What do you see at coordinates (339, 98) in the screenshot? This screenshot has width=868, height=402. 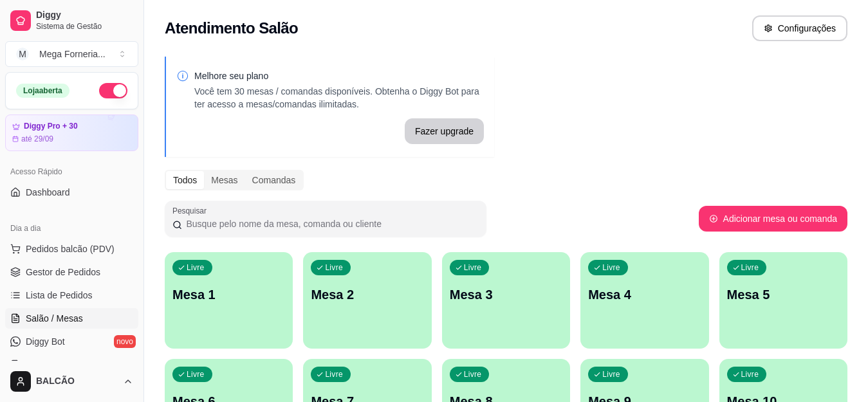 I see `p: Você tem 30 mesas / comandas disponíveis. Obtenha o Diggy Bot para ter acesso a mesas/comandas il...` at bounding box center [339, 98].